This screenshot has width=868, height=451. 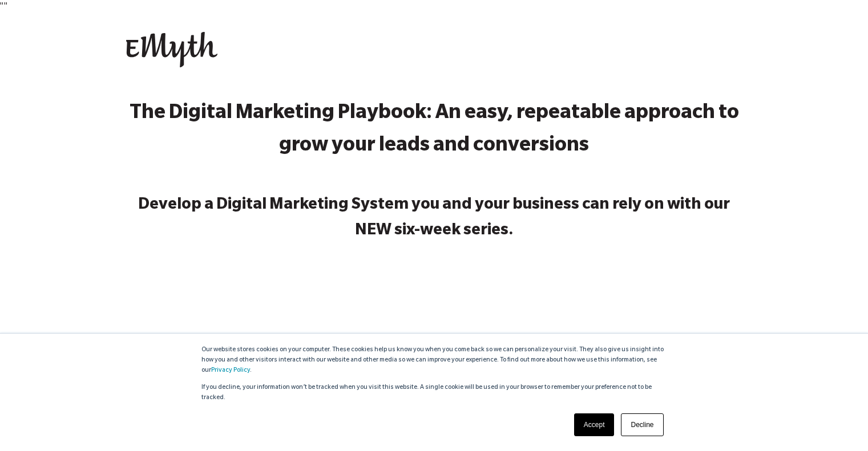 What do you see at coordinates (434, 130) in the screenshot?
I see `strong: The Digital Marketing Playbook: An easy, repeatable approach to grow your leads and conversions` at bounding box center [434, 130].